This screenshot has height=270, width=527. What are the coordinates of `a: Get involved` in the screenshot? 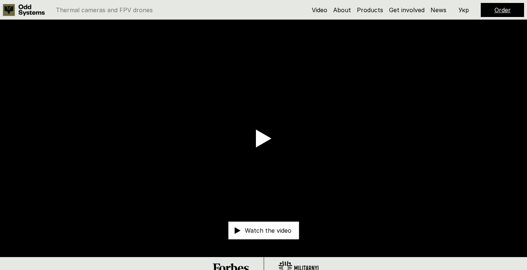 It's located at (407, 10).